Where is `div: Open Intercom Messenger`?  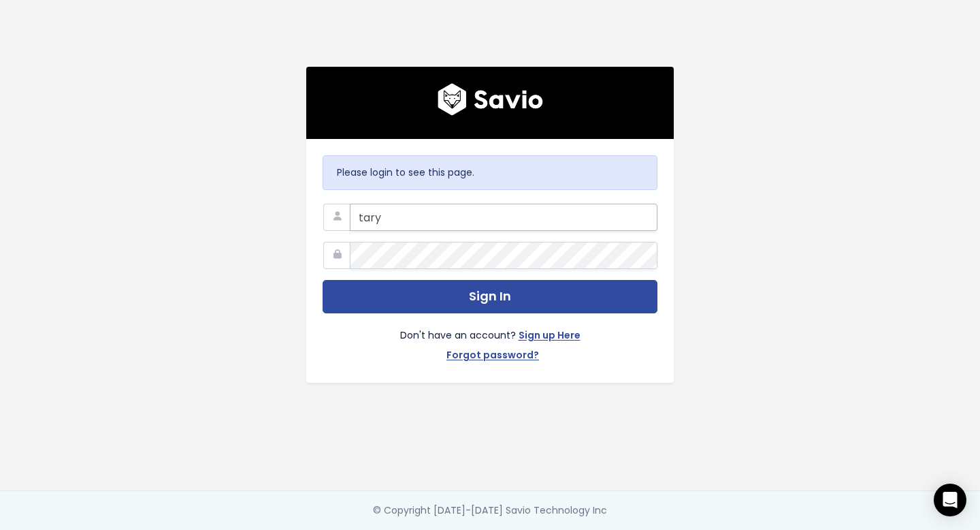 div: Open Intercom Messenger is located at coordinates (950, 500).